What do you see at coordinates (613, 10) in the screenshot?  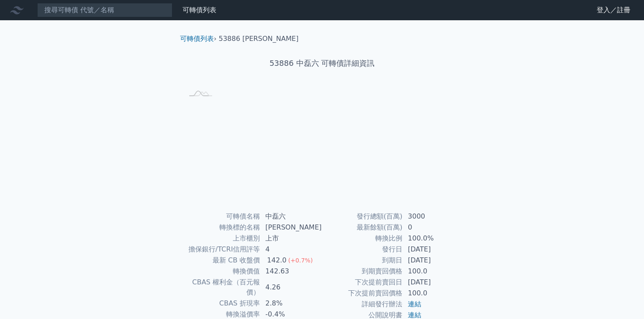 I see `a: 登入／註冊` at bounding box center [613, 10].